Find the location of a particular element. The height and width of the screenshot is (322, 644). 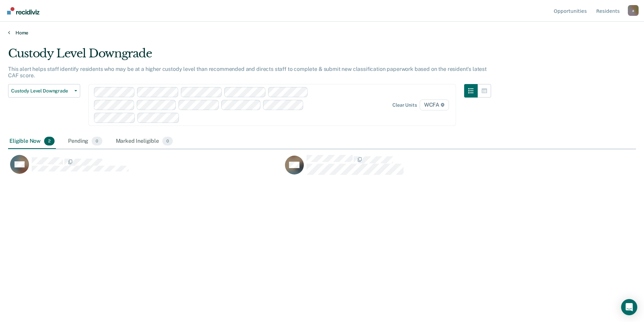

div: a is located at coordinates (634, 10).